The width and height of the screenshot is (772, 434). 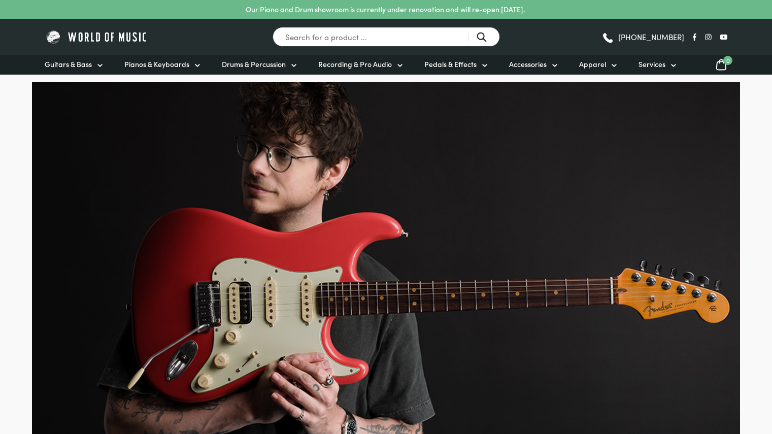 What do you see at coordinates (450, 64) in the screenshot?
I see `span: Pedals & Effects` at bounding box center [450, 64].